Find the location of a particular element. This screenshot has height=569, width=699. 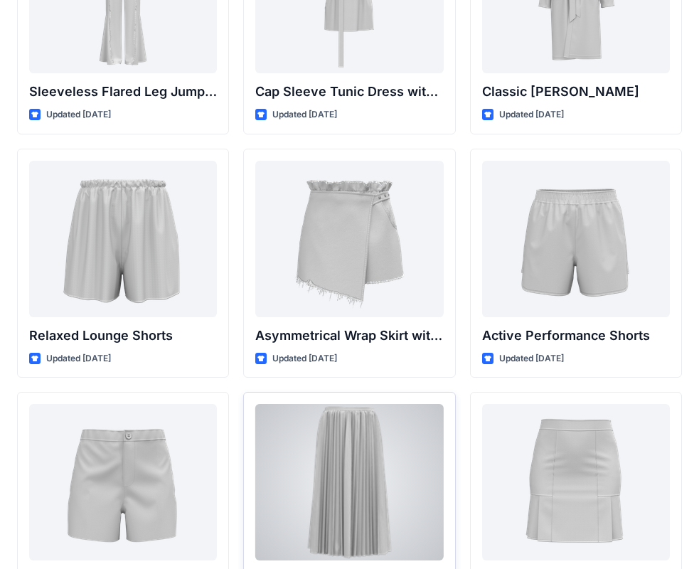

p: Asymmetrical Wrap Skirt with Ruffle Waist is located at coordinates (349, 336).